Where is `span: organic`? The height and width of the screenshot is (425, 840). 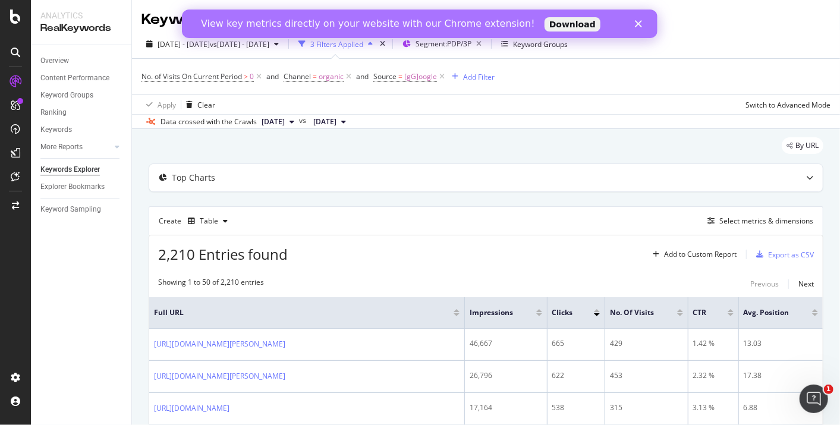 span: organic is located at coordinates (331, 77).